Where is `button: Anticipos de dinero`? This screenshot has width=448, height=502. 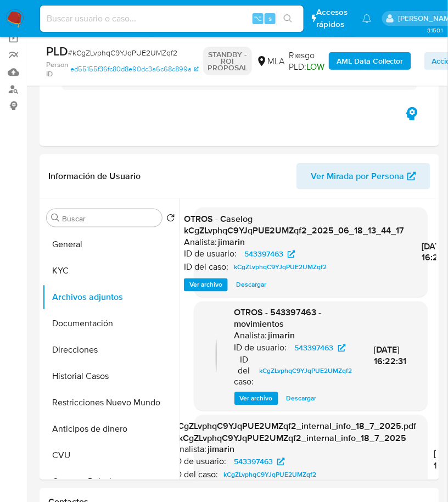 button: Anticipos de dinero is located at coordinates (111, 429).